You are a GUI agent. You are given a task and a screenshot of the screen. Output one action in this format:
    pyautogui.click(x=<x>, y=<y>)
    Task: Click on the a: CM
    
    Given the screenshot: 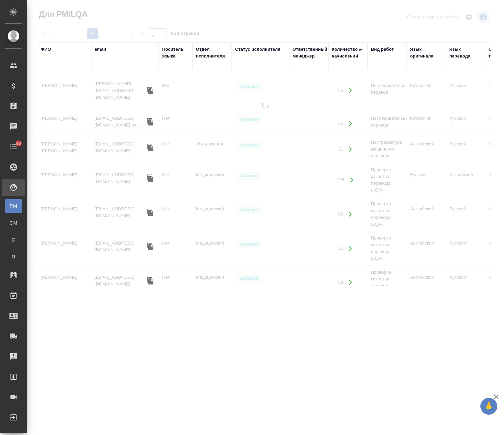 What is the action you would take?
    pyautogui.click(x=13, y=223)
    